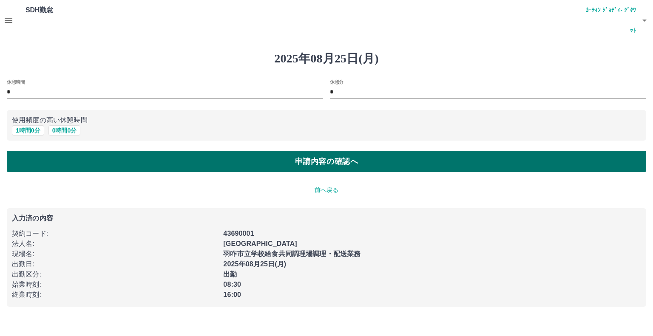 The height and width of the screenshot is (336, 653). Describe the element at coordinates (327, 162) in the screenshot. I see `button: 申請内容の確認へ` at that location.